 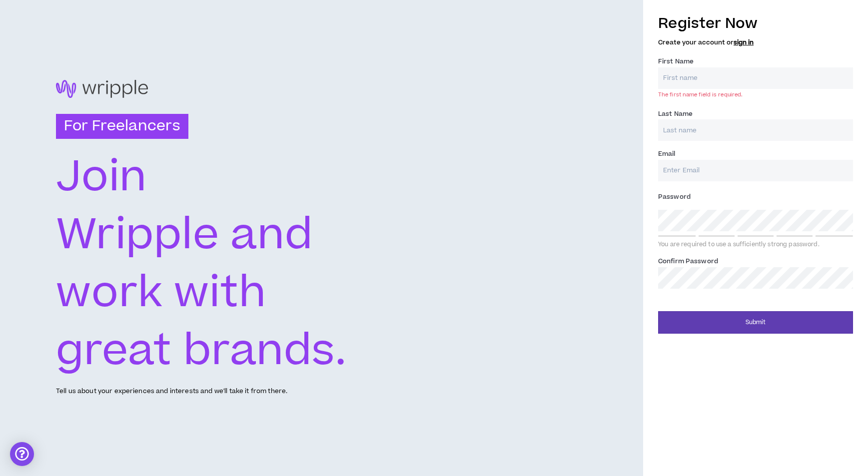 I want to click on input: Last name, so click(x=755, y=130).